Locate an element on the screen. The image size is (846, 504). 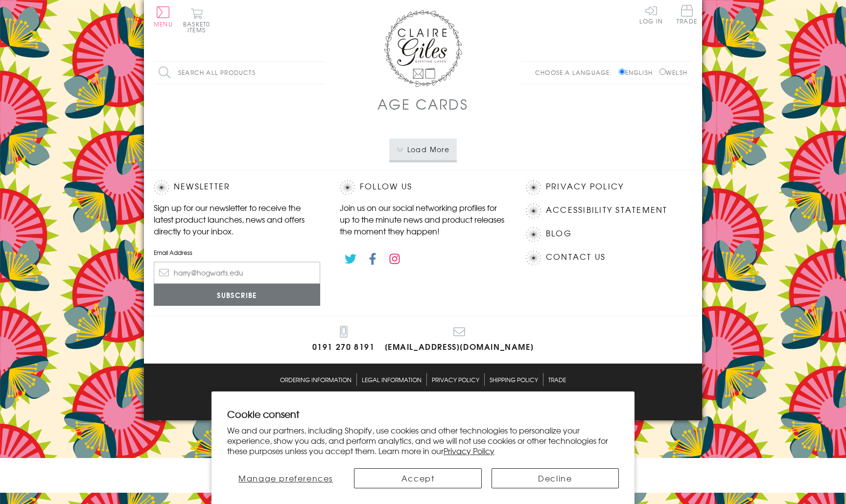
button: Decline is located at coordinates (555, 478).